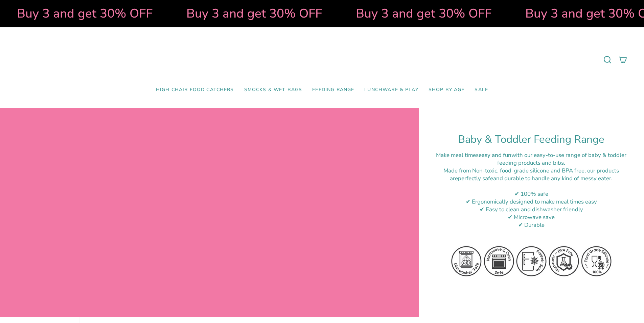 The image size is (644, 323). I want to click on strong: perfectly safe, so click(475, 178).